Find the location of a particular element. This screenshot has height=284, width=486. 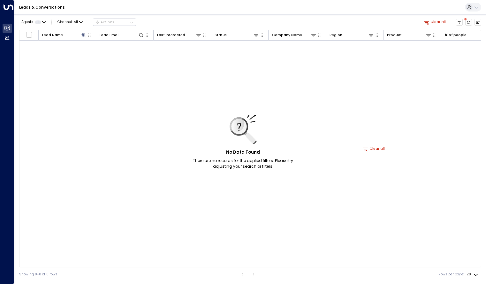

label: Rows per page: is located at coordinates (451, 274).